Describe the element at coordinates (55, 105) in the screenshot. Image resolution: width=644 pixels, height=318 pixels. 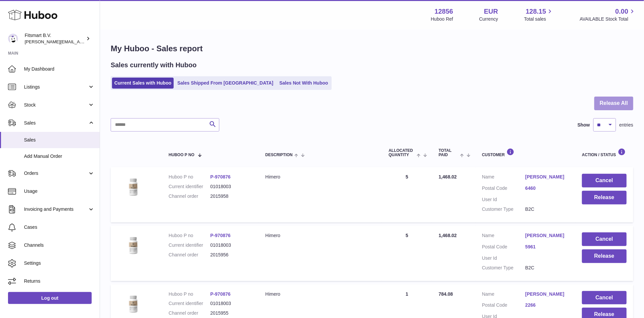
I see `span: Stock` at that location.